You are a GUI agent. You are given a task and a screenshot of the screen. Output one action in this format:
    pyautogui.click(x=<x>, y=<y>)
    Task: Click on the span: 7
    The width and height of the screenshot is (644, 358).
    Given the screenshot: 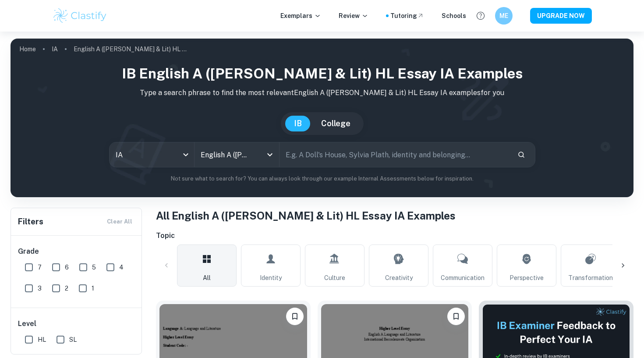 What is the action you would take?
    pyautogui.click(x=39, y=267)
    